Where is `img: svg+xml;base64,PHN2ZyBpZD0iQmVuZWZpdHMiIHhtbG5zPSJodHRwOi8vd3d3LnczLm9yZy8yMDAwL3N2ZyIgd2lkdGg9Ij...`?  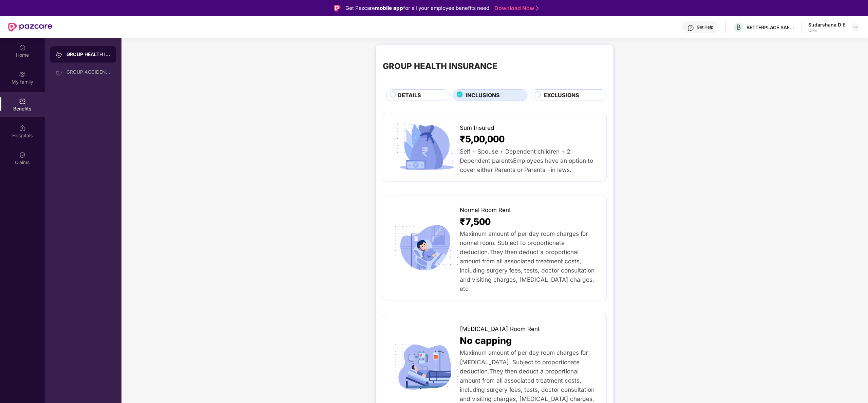 img: svg+xml;base64,PHN2ZyBpZD0iQmVuZWZpdHMiIHhtbG5zPSJodHRwOi8vd3d3LnczLm9yZy8yMDAwL3N2ZyIgd2lkdGg9Ij... is located at coordinates (22, 101).